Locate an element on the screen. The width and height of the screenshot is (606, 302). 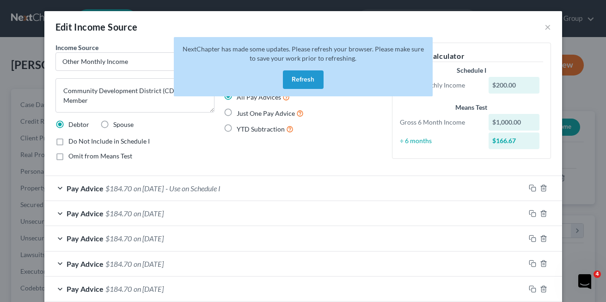
span: YTD Subtraction is located at coordinates (261, 129).